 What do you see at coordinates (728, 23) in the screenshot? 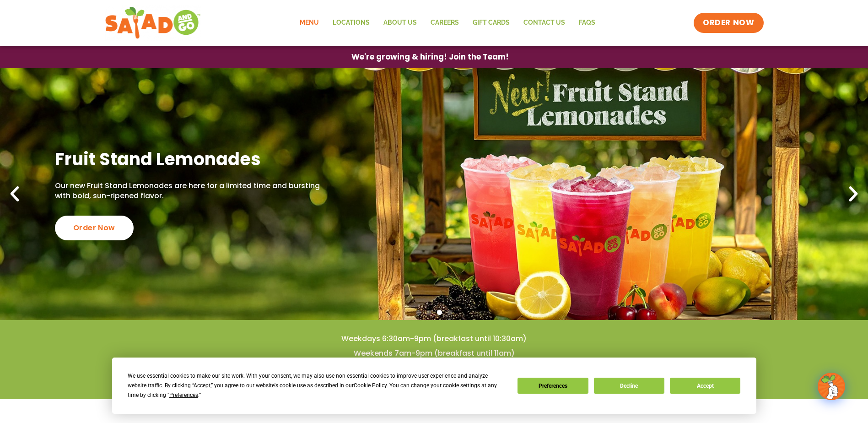
I see `span: ORDER NOW` at bounding box center [728, 23].